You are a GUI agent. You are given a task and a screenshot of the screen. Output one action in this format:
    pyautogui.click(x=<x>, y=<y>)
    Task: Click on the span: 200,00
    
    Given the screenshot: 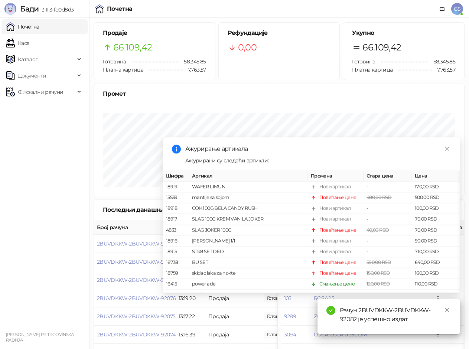 What is the action you would take?
    pyautogui.click(x=277, y=335)
    